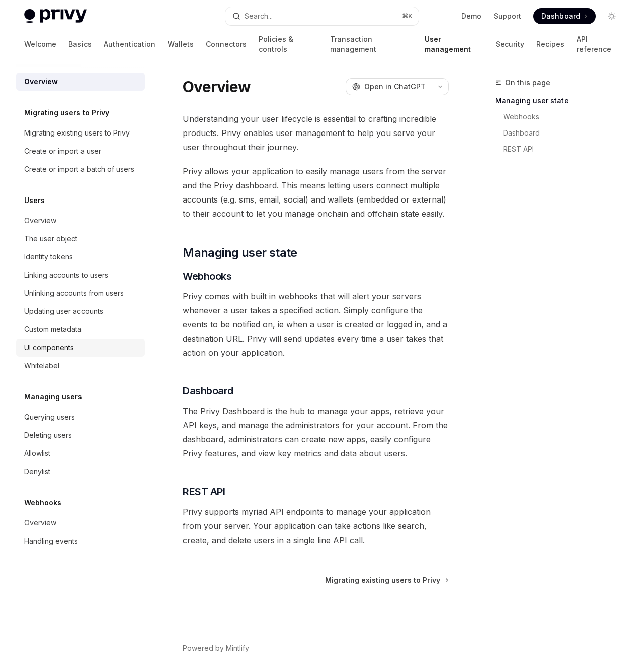 The height and width of the screenshot is (666, 644). Describe the element at coordinates (80, 541) in the screenshot. I see `a: Handling events` at that location.